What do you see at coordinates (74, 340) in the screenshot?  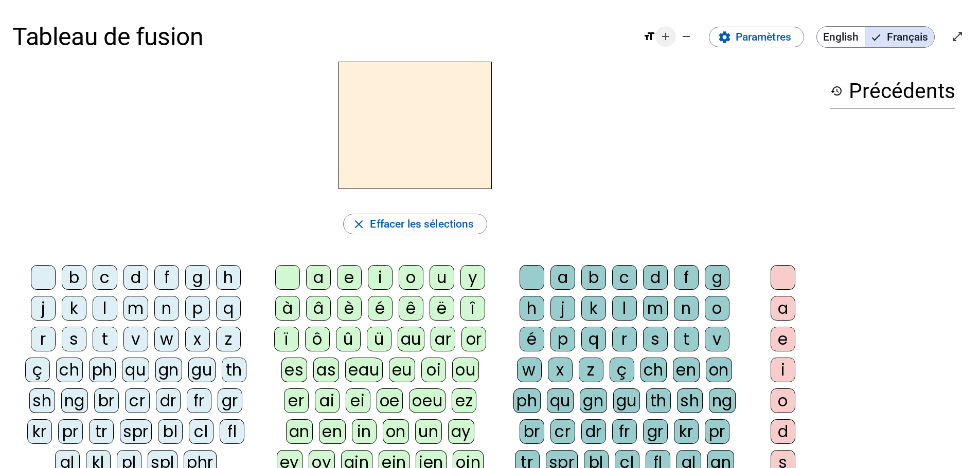 I see `div: s` at bounding box center [74, 340].